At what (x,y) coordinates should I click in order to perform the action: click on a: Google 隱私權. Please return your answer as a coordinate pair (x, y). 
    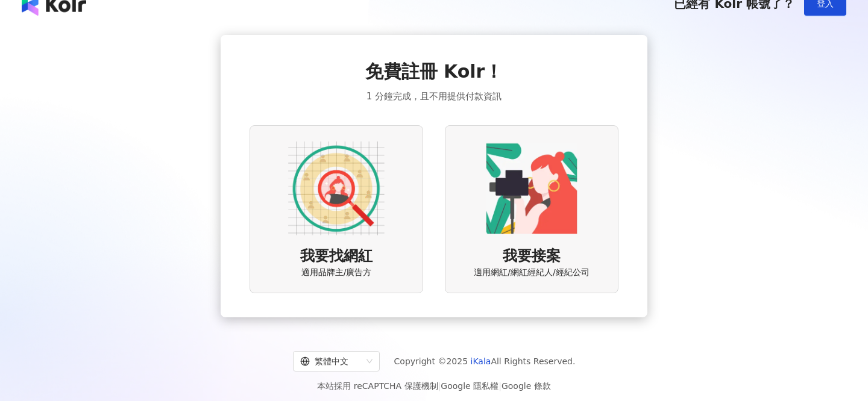
    Looking at the image, I should click on (470, 386).